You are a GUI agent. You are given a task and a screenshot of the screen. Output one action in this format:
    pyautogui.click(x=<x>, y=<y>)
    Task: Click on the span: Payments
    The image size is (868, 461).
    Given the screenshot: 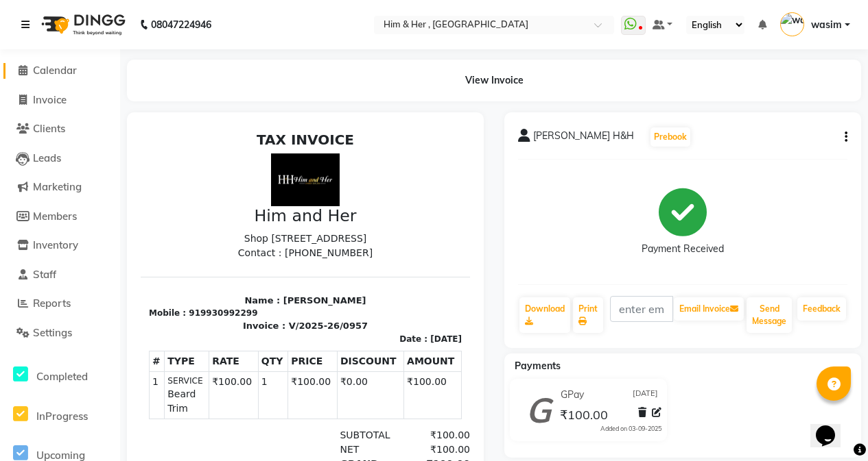 What is the action you would take?
    pyautogui.click(x=537, y=366)
    